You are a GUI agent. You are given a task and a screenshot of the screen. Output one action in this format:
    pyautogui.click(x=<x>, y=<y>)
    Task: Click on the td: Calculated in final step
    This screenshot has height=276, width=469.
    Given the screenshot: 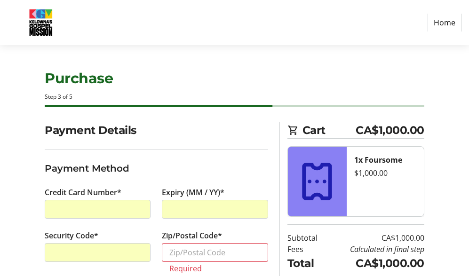 What is the action you would take?
    pyautogui.click(x=375, y=249)
    